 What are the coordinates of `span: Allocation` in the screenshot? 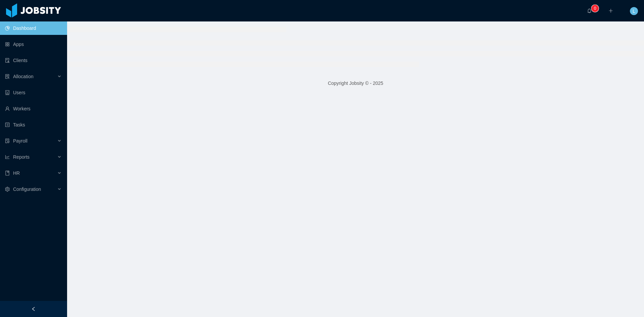 It's located at (23, 76).